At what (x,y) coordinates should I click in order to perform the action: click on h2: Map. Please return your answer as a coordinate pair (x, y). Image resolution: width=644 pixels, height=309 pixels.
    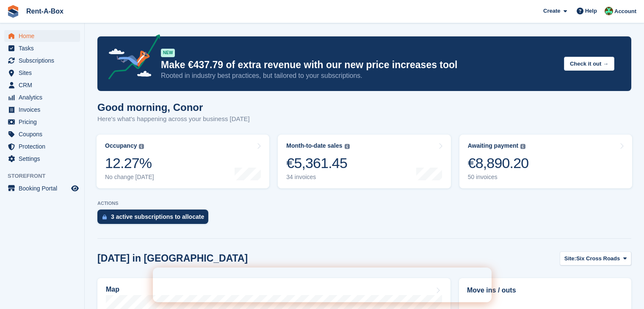
    Looking at the image, I should click on (113, 290).